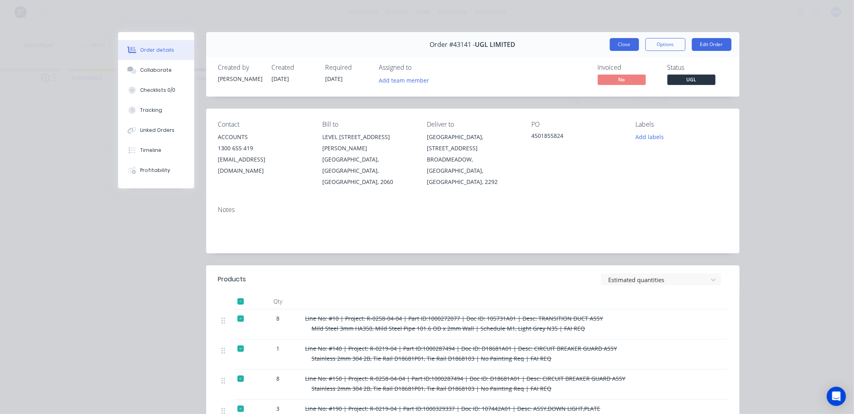  I want to click on div: Assigned to, so click(419, 67).